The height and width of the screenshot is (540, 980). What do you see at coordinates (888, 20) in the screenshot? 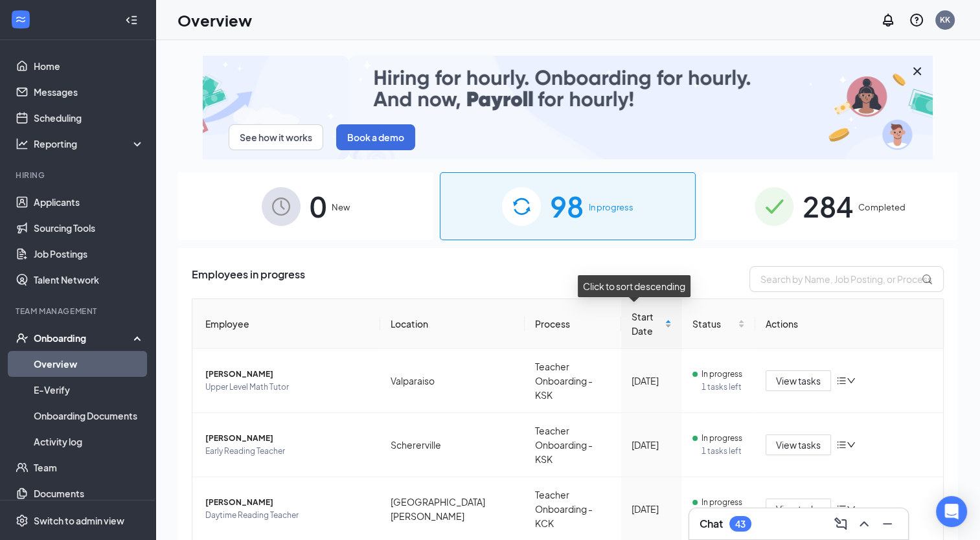
I see `svg: Notifications` at bounding box center [888, 20].